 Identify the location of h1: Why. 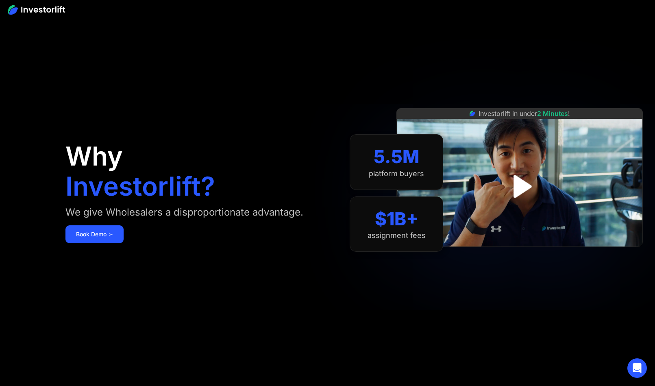
(94, 156).